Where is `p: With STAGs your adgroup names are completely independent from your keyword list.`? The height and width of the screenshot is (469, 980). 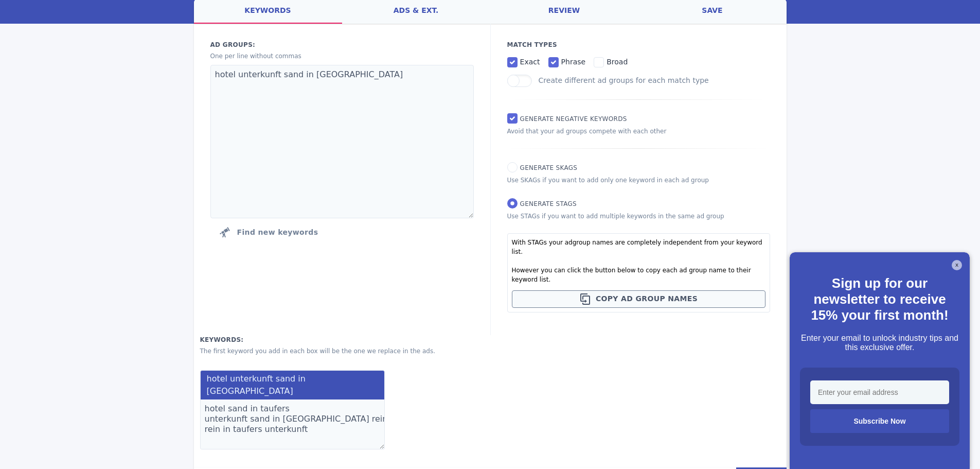 p: With STAGs your adgroup names are completely independent from your keyword list. is located at coordinates (639, 247).